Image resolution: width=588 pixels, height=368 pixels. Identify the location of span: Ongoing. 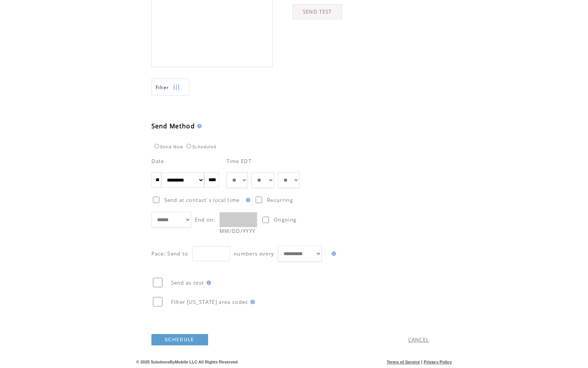
(285, 220).